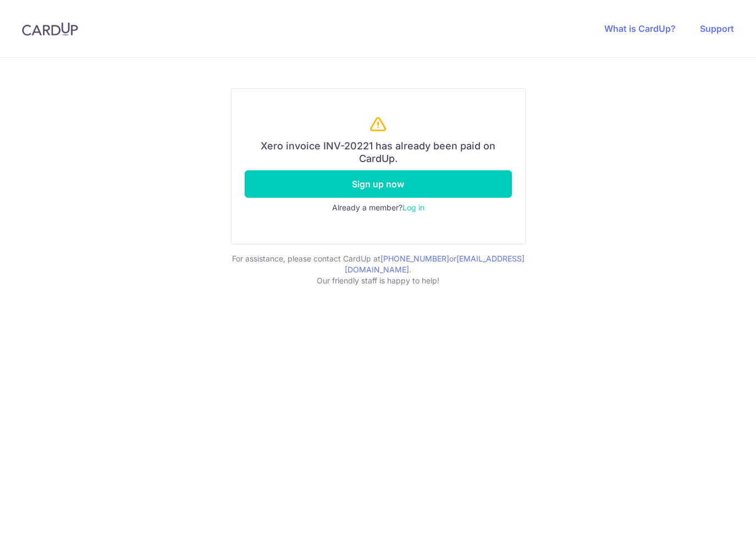 Image resolution: width=756 pixels, height=540 pixels. What do you see at coordinates (378, 265) in the screenshot?
I see `p: For assistance, please contact CardUp at or .` at bounding box center [378, 265].